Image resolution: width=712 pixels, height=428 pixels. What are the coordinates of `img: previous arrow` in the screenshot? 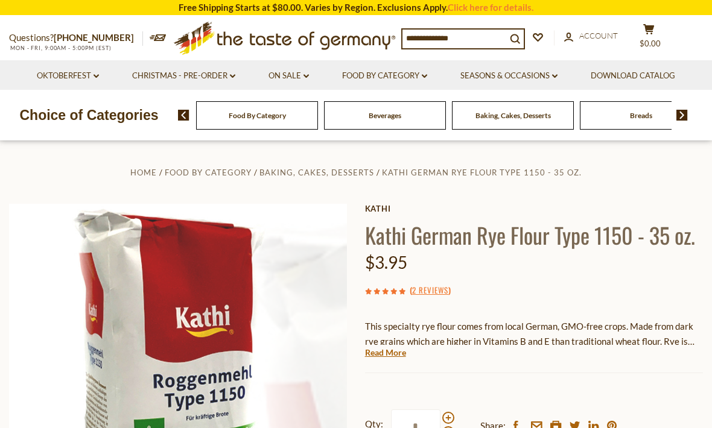 It's located at (183, 115).